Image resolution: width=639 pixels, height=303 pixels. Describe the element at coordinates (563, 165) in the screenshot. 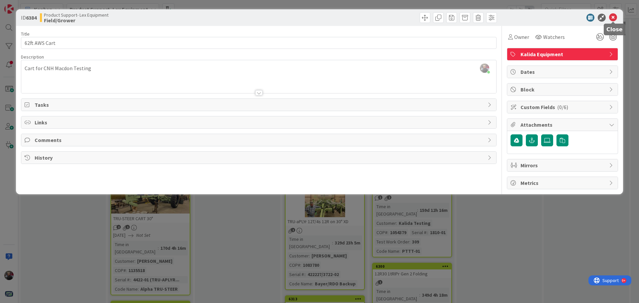

I see `span: Mirrors` at that location.